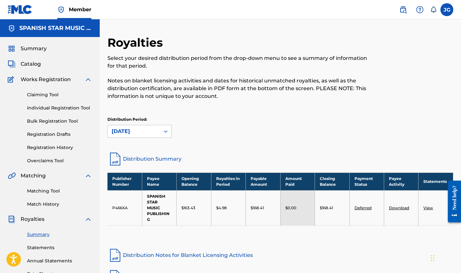  What do you see at coordinates (115, 255) in the screenshot?
I see `img: pdf` at bounding box center [115, 255].